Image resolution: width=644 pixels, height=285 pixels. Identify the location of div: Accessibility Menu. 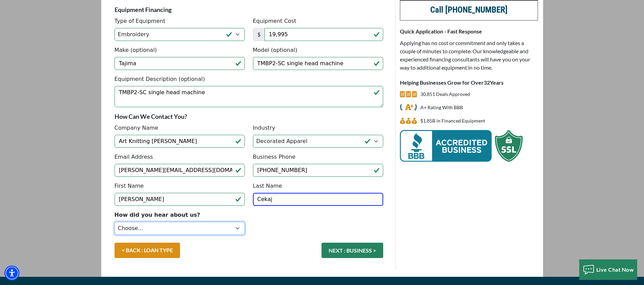
(12, 273).